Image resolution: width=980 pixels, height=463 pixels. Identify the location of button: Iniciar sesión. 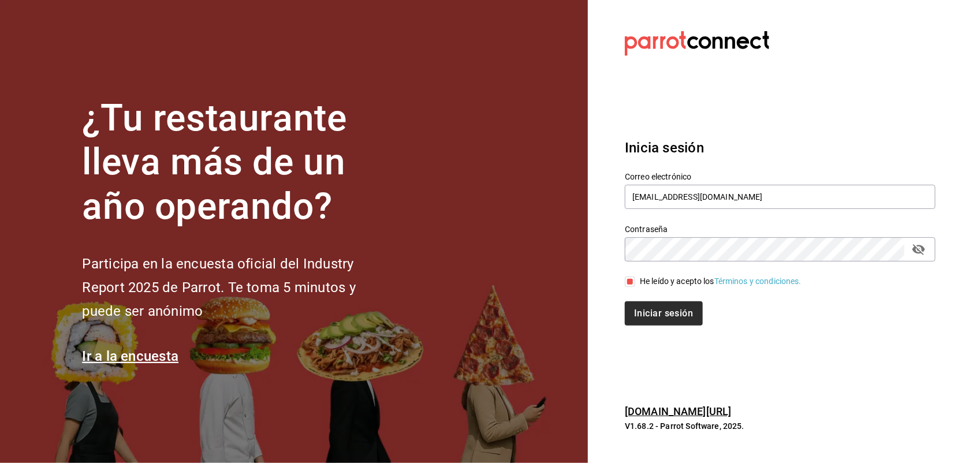
(663, 313).